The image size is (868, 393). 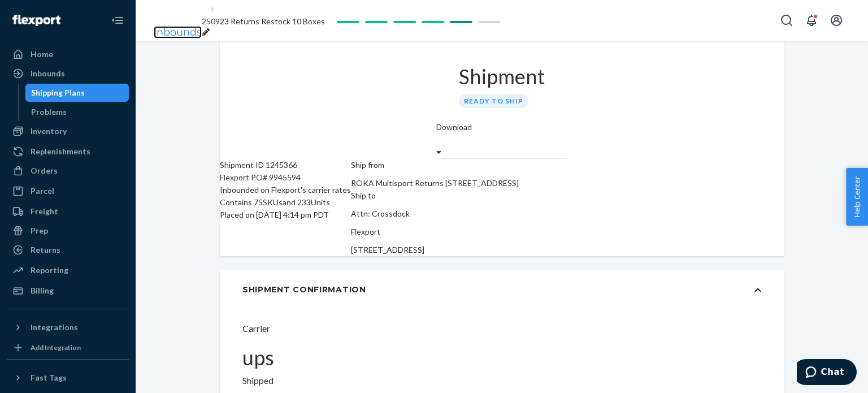 What do you see at coordinates (263, 21) in the screenshot?
I see `span: 250923 Returns Restock 10 Boxes` at bounding box center [263, 21].